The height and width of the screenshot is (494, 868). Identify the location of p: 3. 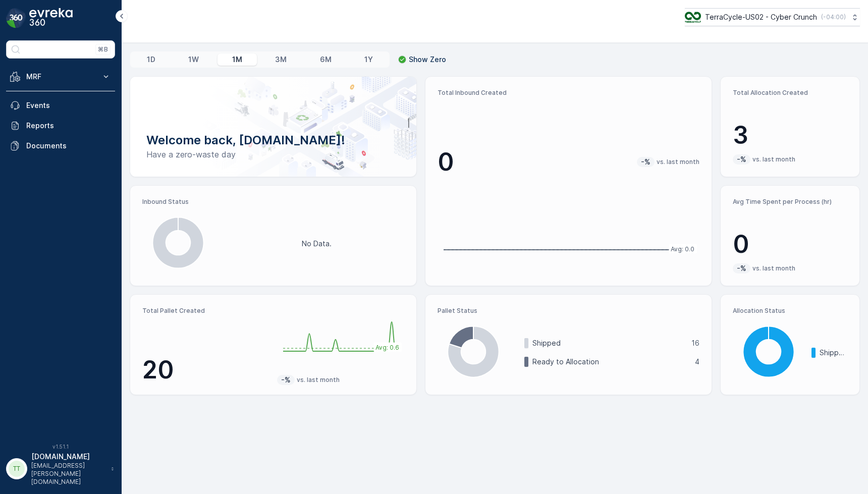
(789, 135).